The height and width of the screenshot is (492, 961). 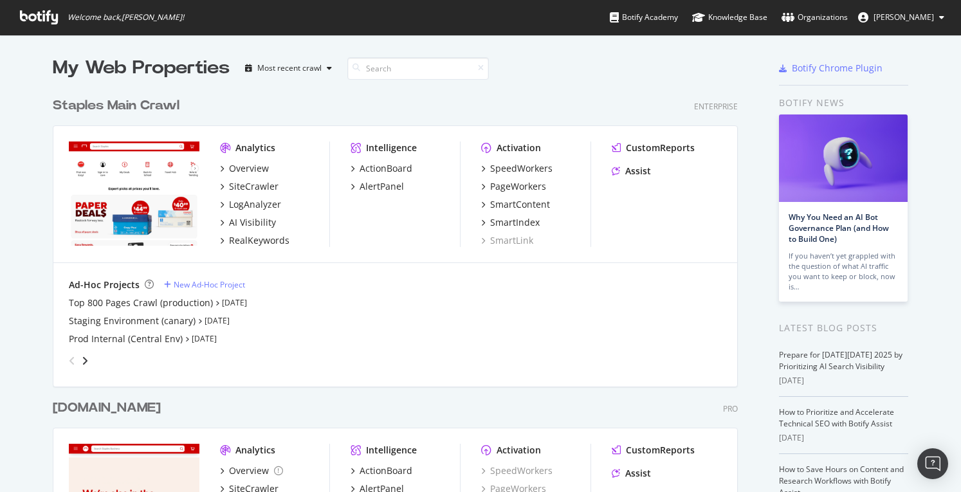 What do you see at coordinates (254, 187) in the screenshot?
I see `div: SiteCrawler` at bounding box center [254, 187].